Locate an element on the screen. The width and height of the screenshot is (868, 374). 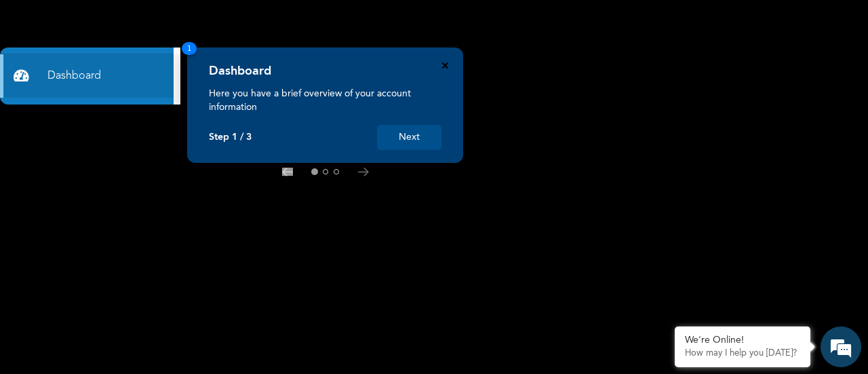
p: How may I help you today? is located at coordinates (742, 354).